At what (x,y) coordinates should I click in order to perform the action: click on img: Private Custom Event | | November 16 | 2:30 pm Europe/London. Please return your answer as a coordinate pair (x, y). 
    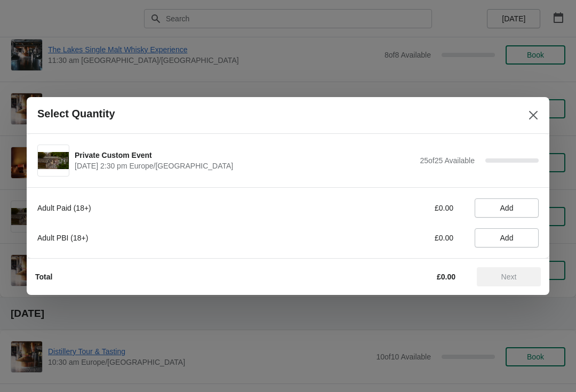
    Looking at the image, I should click on (54, 160).